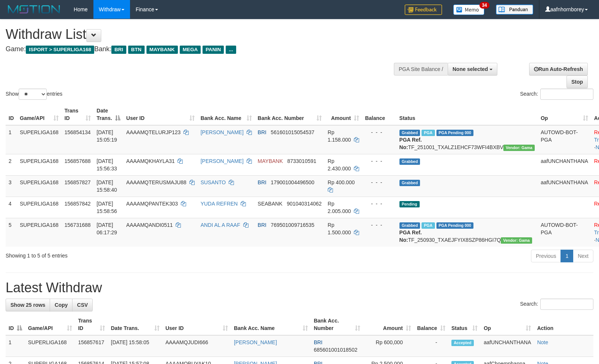  What do you see at coordinates (270, 203) in the screenshot?
I see `span: SEABANK` at bounding box center [270, 203].